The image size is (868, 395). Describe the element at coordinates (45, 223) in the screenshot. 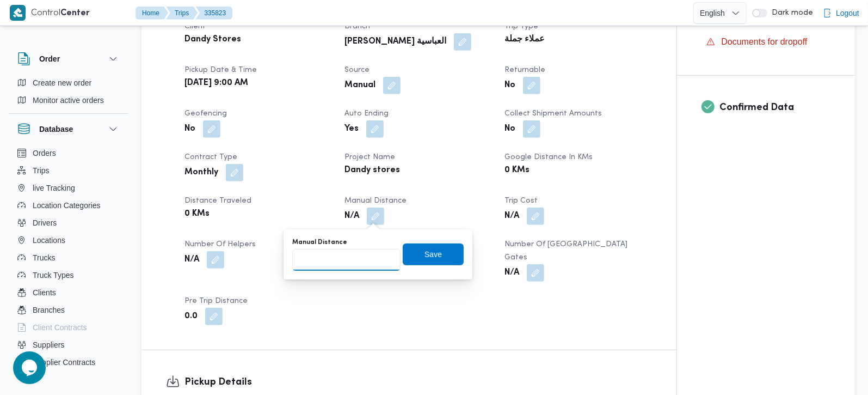

I see `span: Drivers` at that location.